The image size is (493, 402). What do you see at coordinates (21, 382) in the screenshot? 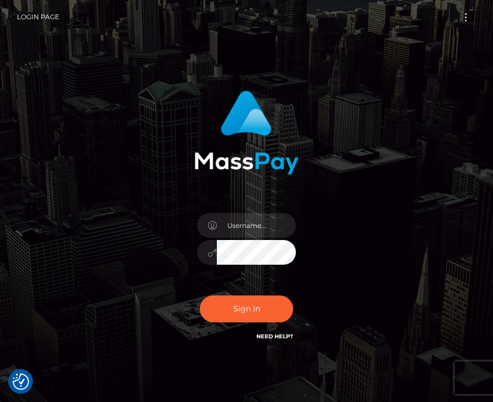
I see `img: Revisit consent button` at bounding box center [21, 382].